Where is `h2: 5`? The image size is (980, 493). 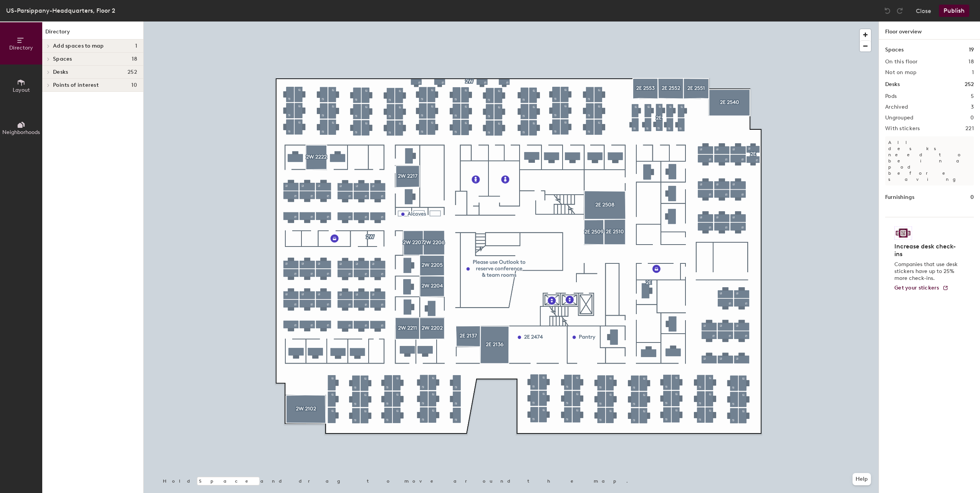 h2: 5 is located at coordinates (972, 96).